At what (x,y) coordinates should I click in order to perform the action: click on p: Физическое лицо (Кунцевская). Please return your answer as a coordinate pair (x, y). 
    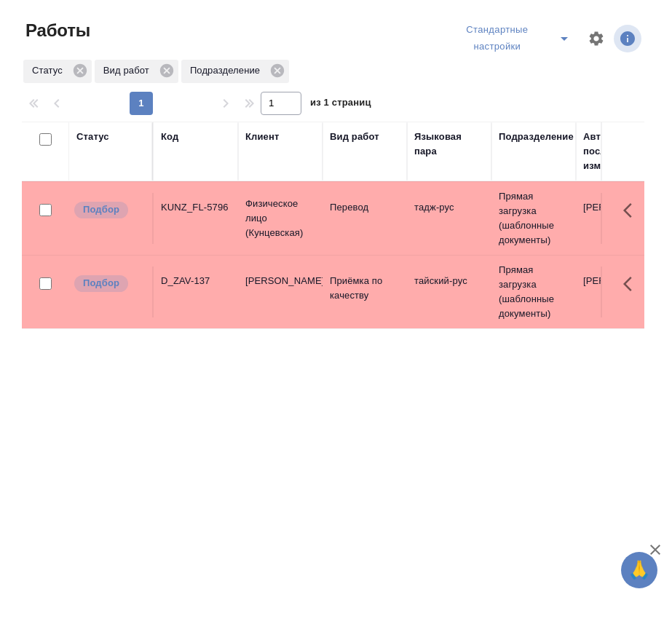
    Looking at the image, I should click on (281, 218).